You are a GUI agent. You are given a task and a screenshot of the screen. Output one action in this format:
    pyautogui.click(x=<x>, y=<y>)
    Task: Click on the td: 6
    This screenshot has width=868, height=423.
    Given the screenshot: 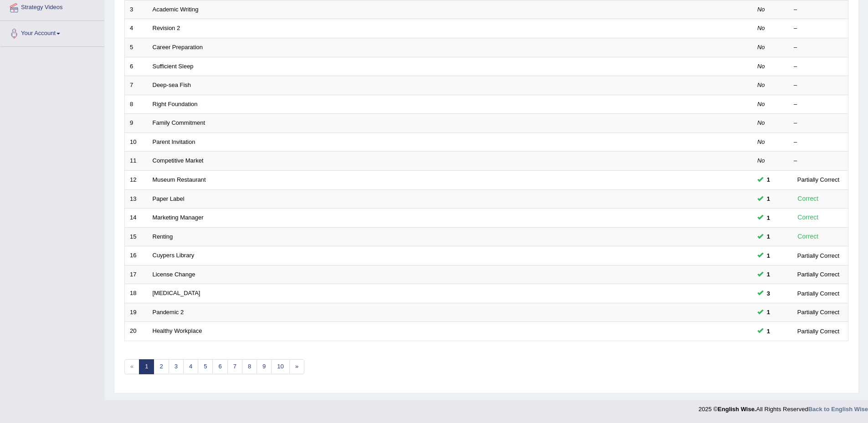 What is the action you would take?
    pyautogui.click(x=136, y=67)
    